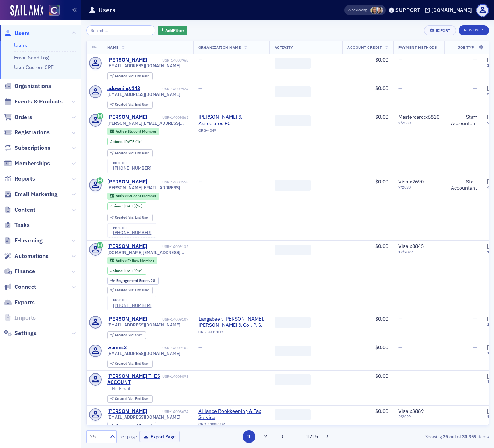 This screenshot has height=448, width=494. Describe the element at coordinates (440, 30) in the screenshot. I see `button: Export` at that location.